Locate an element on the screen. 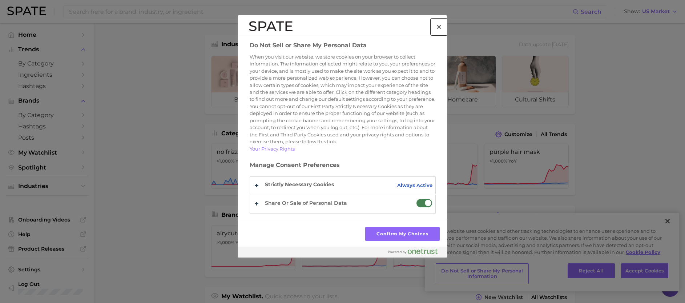 The width and height of the screenshot is (685, 303). div: Spate is located at coordinates (271, 26).